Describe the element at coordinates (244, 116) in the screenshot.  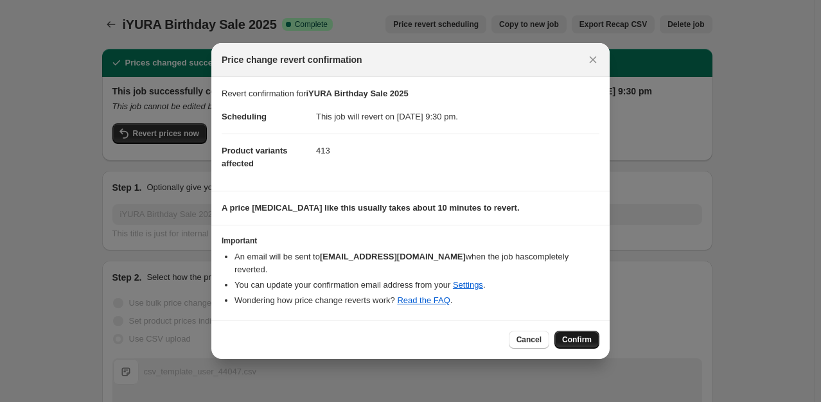
I see `span: Scheduling` at that location.